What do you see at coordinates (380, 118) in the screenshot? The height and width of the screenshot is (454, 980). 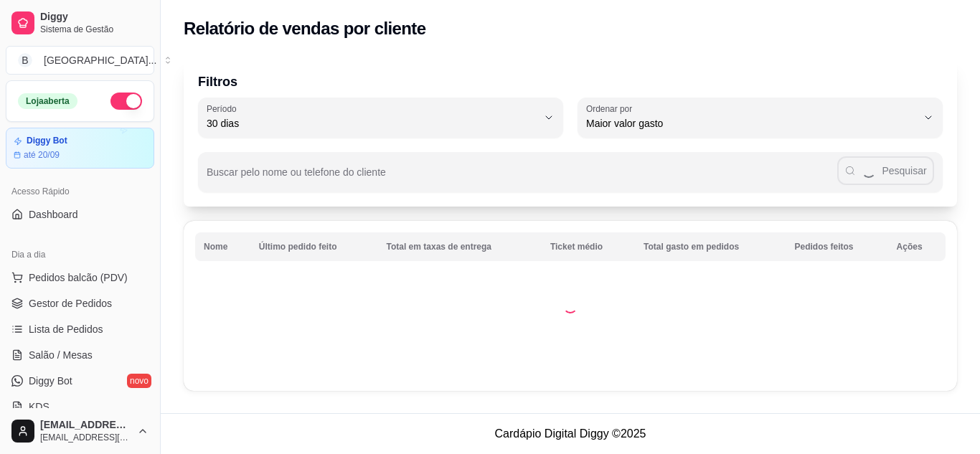 I see `button: Período30 dias` at bounding box center [380, 118].